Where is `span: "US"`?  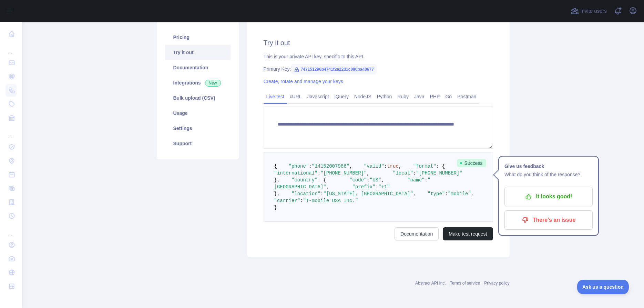
span: "US" is located at coordinates (375, 180).